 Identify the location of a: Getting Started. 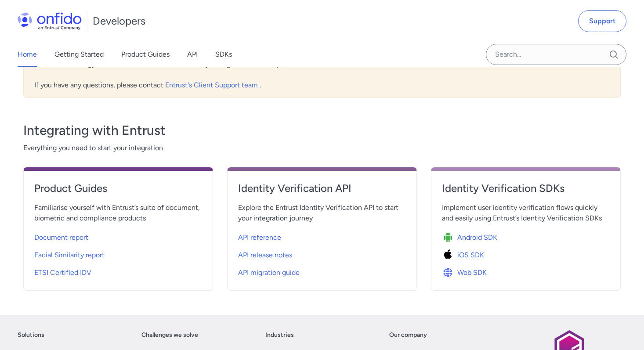
(79, 54).